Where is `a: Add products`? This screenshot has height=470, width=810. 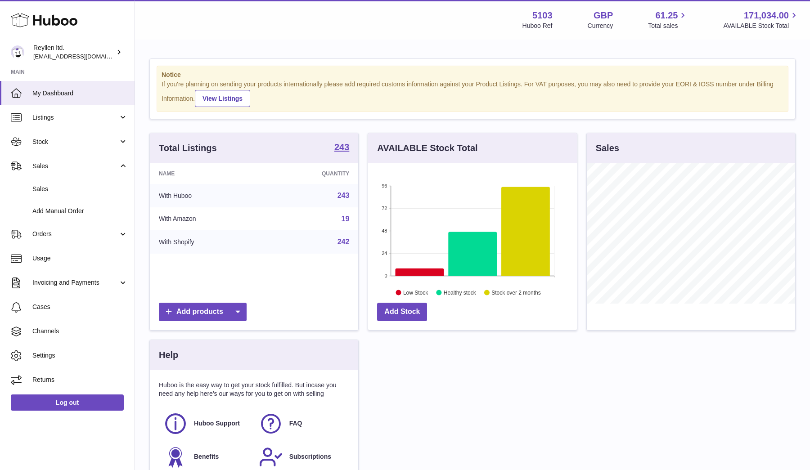
a: Add products is located at coordinates (202, 312).